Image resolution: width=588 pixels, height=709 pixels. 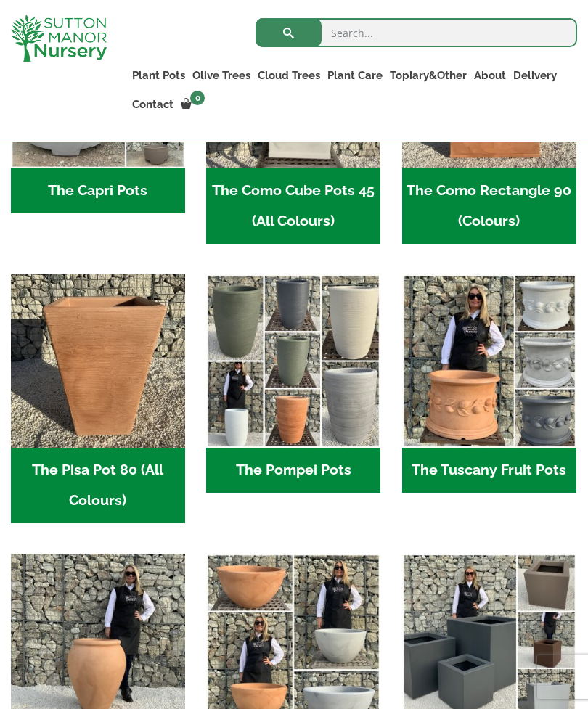 I want to click on a: Visit product category The Tuscany Fruit Pots, so click(x=489, y=383).